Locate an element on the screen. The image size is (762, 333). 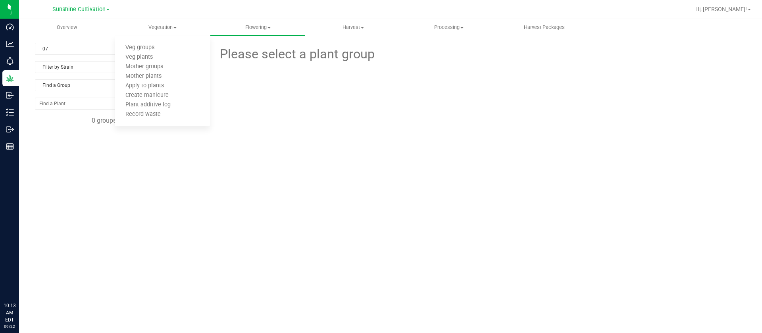
span: Mother groups is located at coordinates (144, 67).